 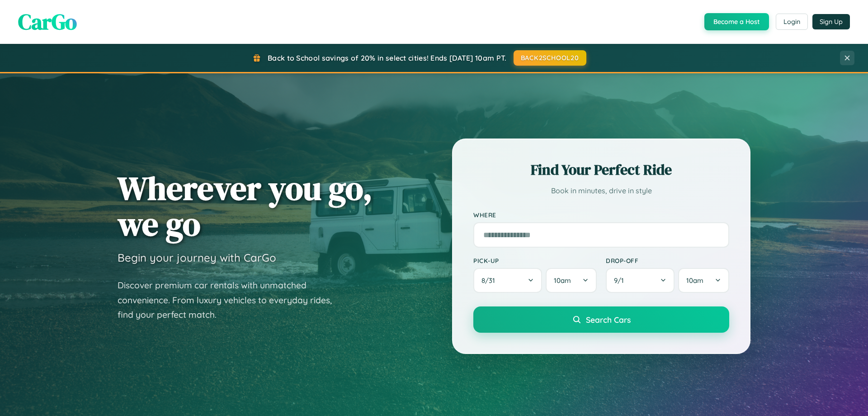 I want to click on span: 8 / 31, so click(x=490, y=280).